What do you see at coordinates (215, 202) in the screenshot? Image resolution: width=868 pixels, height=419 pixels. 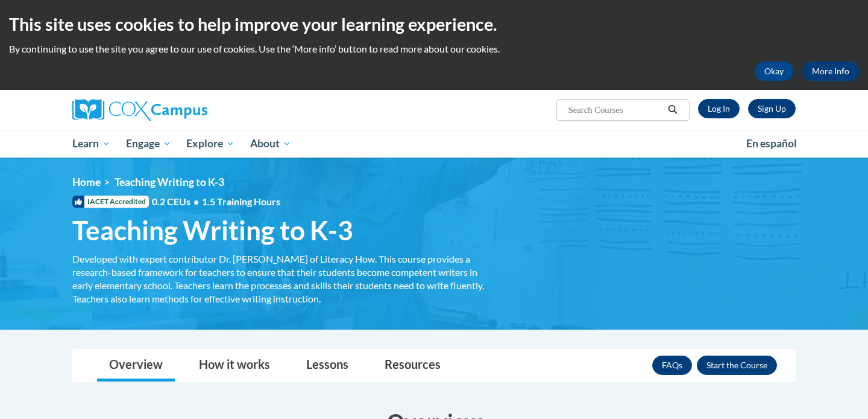 I see `span: 0.2 CEUs` at bounding box center [215, 202].